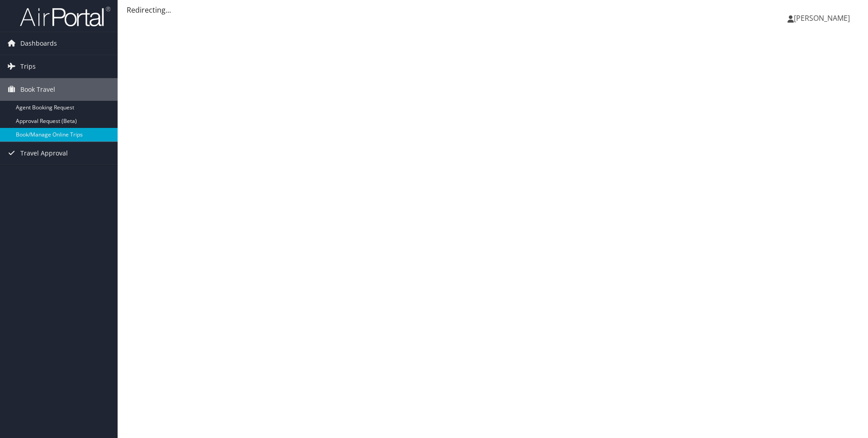 This screenshot has height=438, width=868. I want to click on span: Trips, so click(28, 66).